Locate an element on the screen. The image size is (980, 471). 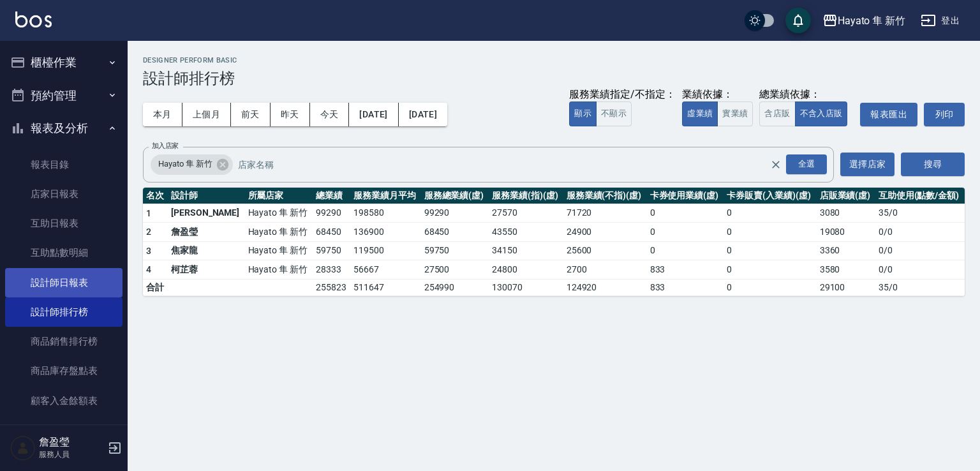
a: 互助日報表 is located at coordinates (64, 224).